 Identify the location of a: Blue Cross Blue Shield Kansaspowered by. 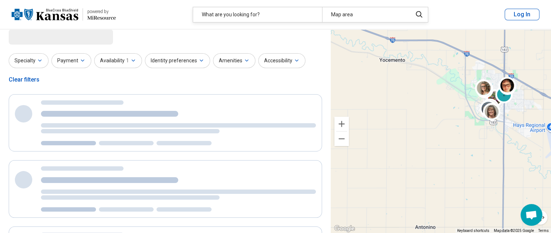
(64, 15).